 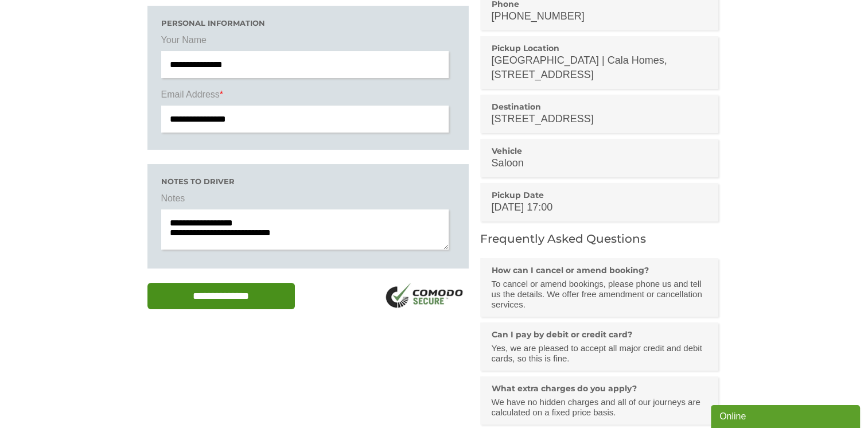 What do you see at coordinates (600, 48) in the screenshot?
I see `h3: Pickup Location` at bounding box center [600, 48].